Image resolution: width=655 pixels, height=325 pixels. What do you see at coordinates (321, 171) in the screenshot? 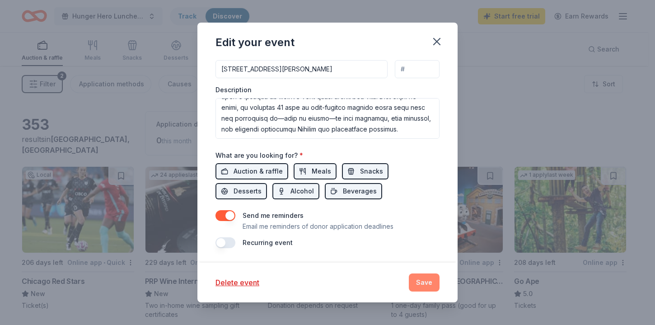
I see `span: Meals` at bounding box center [321, 171].